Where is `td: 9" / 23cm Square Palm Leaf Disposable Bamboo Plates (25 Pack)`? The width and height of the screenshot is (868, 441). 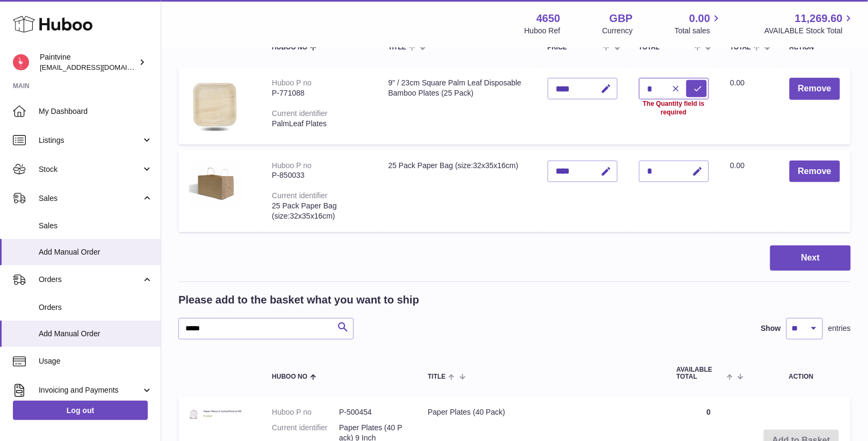
td: 9" / 23cm Square Palm Leaf Disposable Bamboo Plates (25 Pack) is located at coordinates (456, 105).